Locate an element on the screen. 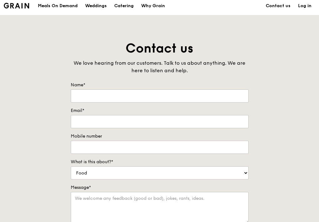 Image resolution: width=319 pixels, height=222 pixels. img: Grain is located at coordinates (16, 6).